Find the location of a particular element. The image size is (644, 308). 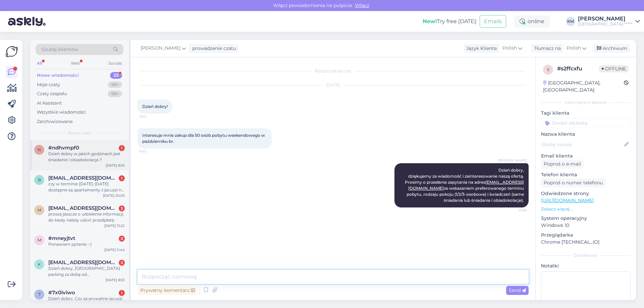

span: 9:42 is located at coordinates (152, 116).